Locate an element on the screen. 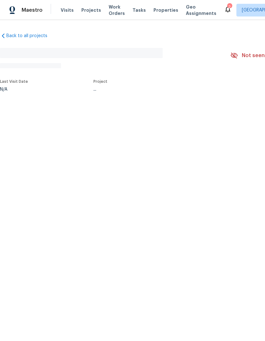  div: 2 is located at coordinates (229, 7).